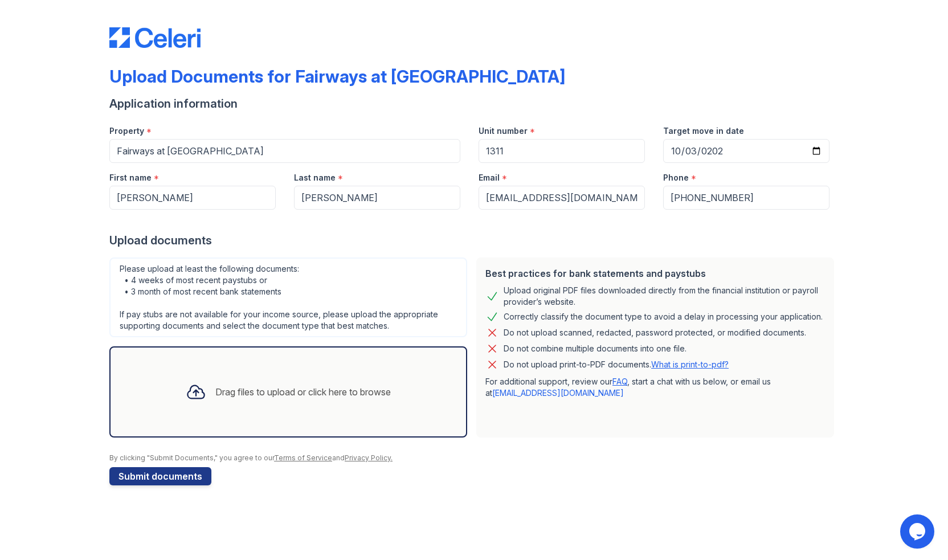 This screenshot has width=948, height=560. What do you see at coordinates (665, 297) in the screenshot?
I see `div: Upload original PDF files downloaded directly from the financial institution or payroll provider’...` at bounding box center [665, 297].